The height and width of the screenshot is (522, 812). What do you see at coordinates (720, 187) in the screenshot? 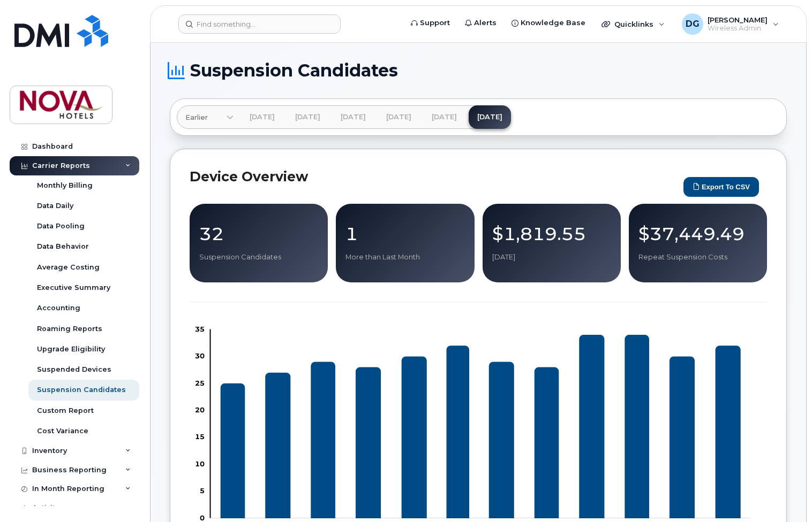
I see `button: Export to CSV` at bounding box center [720, 187].